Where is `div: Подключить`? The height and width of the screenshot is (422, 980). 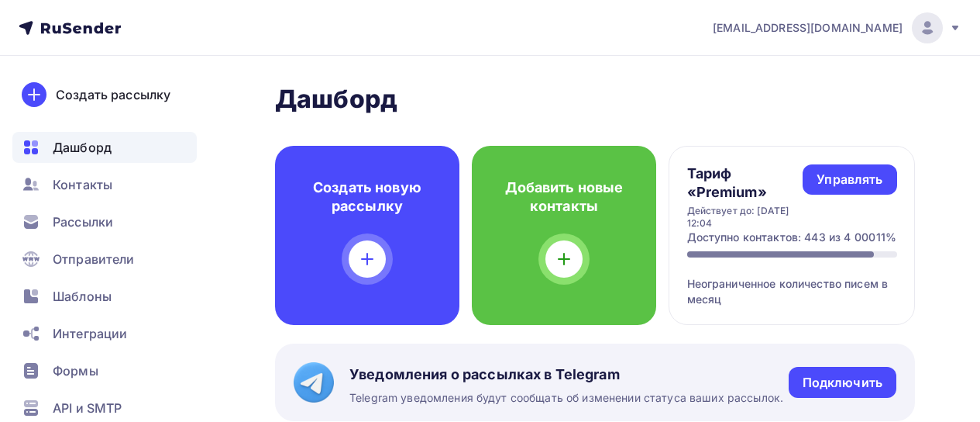
div: Подключить is located at coordinates (842, 382).